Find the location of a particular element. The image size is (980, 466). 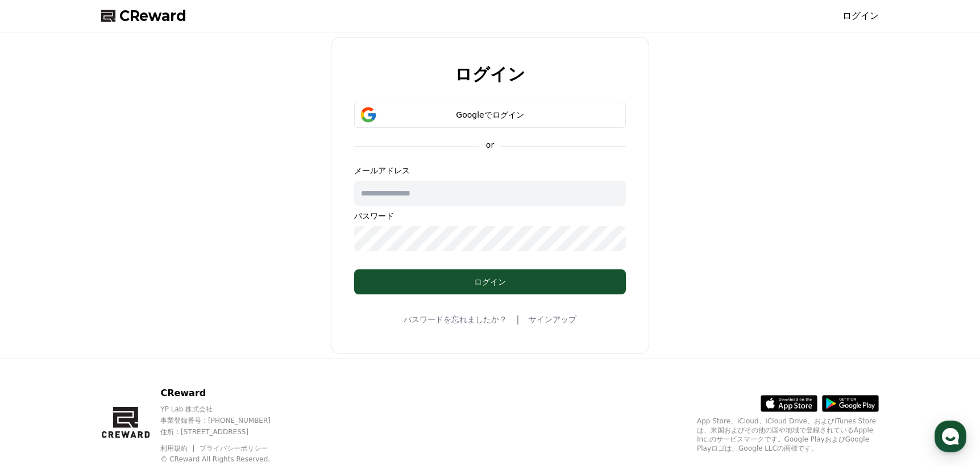

div: ログイン is located at coordinates (490, 282).